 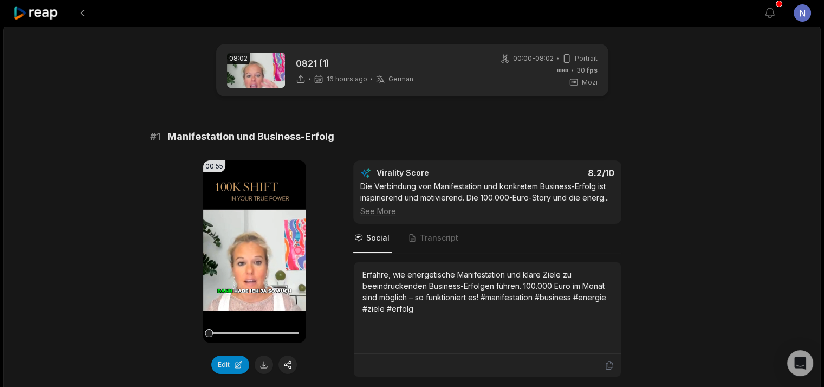 What do you see at coordinates (533, 58) in the screenshot?
I see `span: 00:00 - 08:02` at bounding box center [533, 58].